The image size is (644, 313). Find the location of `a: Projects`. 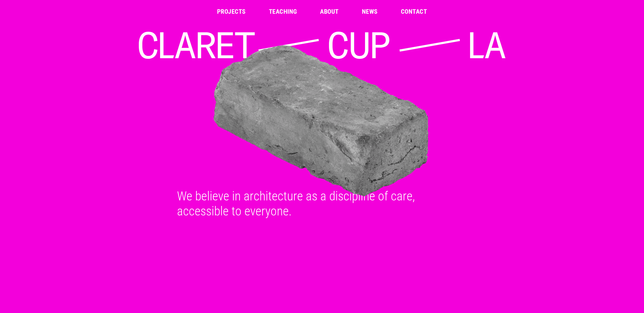

a: Projects is located at coordinates (231, 12).